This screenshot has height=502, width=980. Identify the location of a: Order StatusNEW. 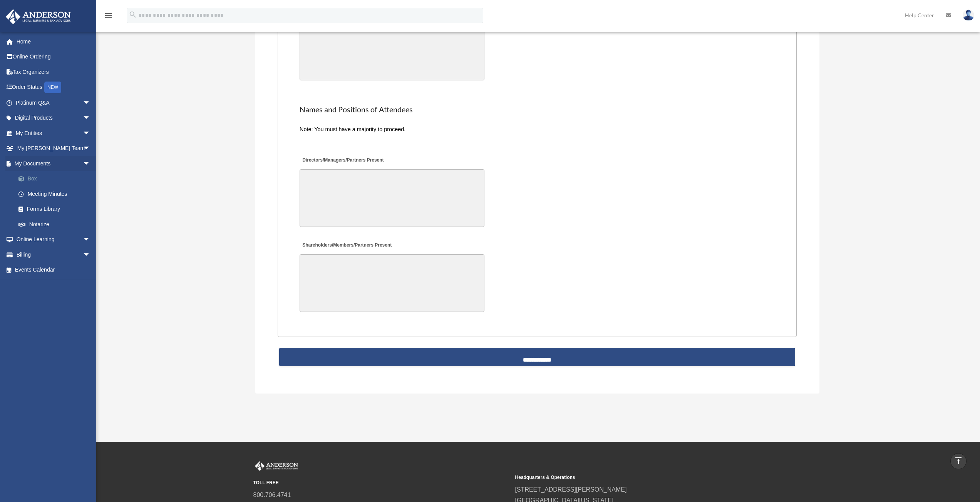
(54, 87).